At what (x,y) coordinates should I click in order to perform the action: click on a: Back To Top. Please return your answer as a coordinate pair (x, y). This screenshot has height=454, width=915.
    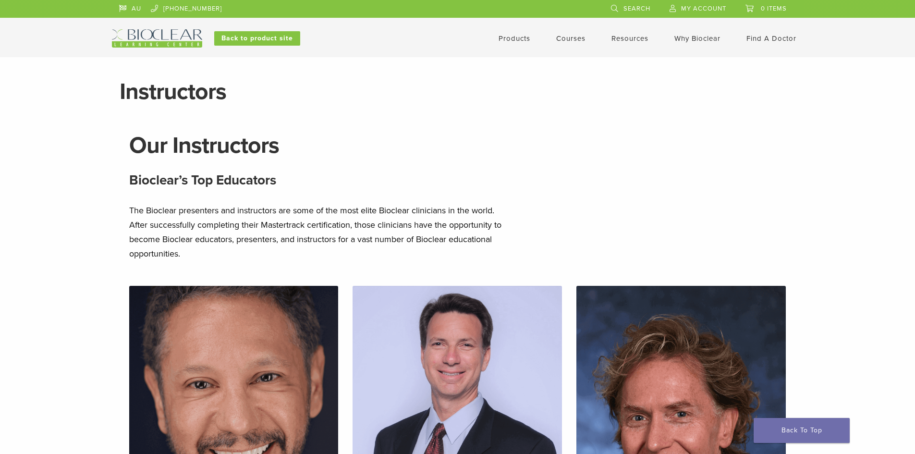
    Looking at the image, I should click on (801, 430).